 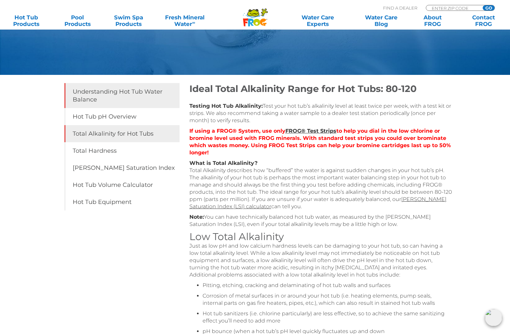 I want to click on strong: What is Total Alkalinity?, so click(x=223, y=163).